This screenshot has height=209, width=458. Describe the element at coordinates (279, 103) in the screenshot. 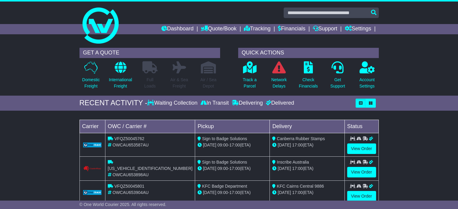

I see `div: Delivered` at that location.